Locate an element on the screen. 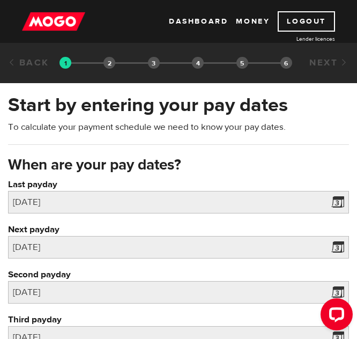  a: Dashboard is located at coordinates (199, 21).